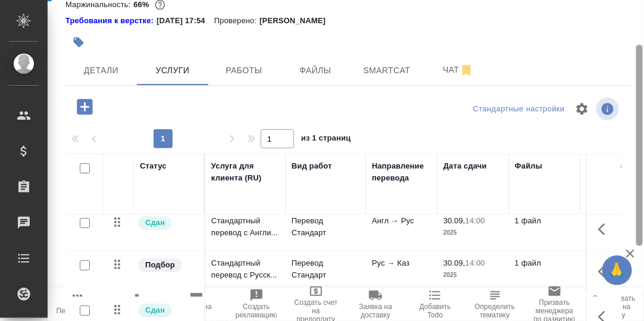 The width and height of the screenshot is (644, 321). I want to click on span: Пересчитать, so click(77, 311).